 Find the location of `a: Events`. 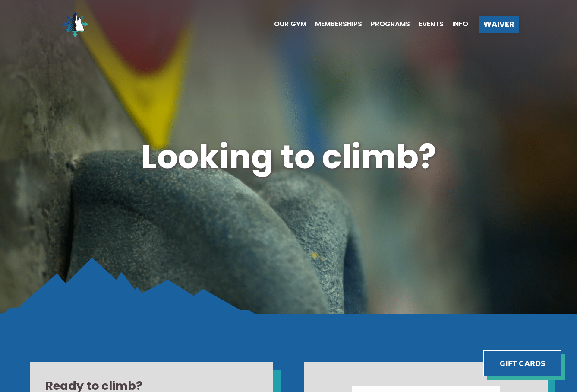

a: Events is located at coordinates (428, 25).